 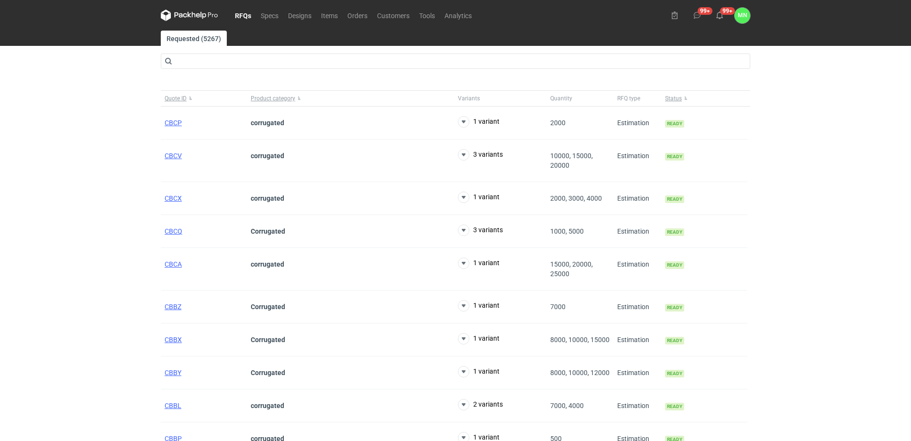 What do you see at coordinates (173, 156) in the screenshot?
I see `span: CBCV` at bounding box center [173, 156].